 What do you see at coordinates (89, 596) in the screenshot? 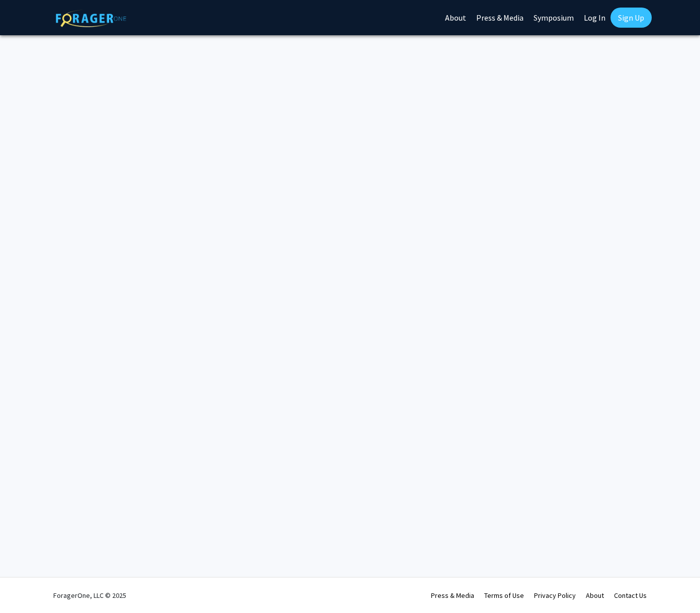
I see `div: ForagerOne, LLC © 2025` at bounding box center [89, 596].